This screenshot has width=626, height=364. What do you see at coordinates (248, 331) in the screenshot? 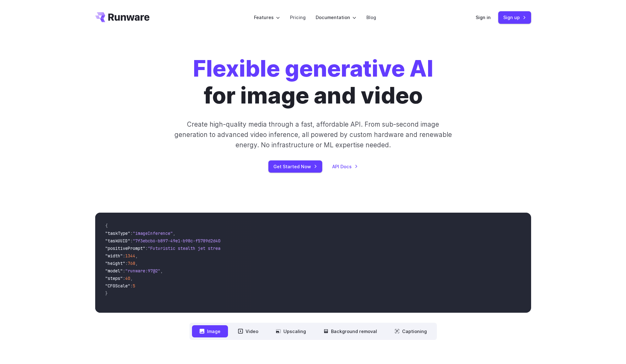
I see `button: Video` at bounding box center [248, 331].